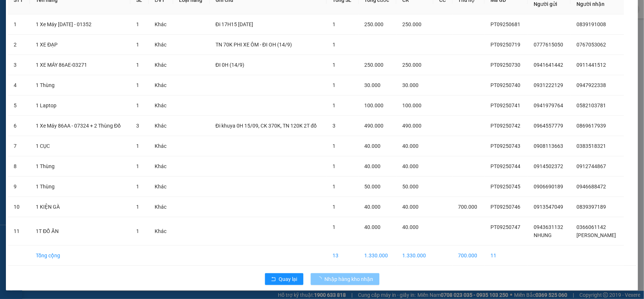 The image size is (644, 299). What do you see at coordinates (505, 44) in the screenshot?
I see `span: PT09250719` at bounding box center [505, 44].